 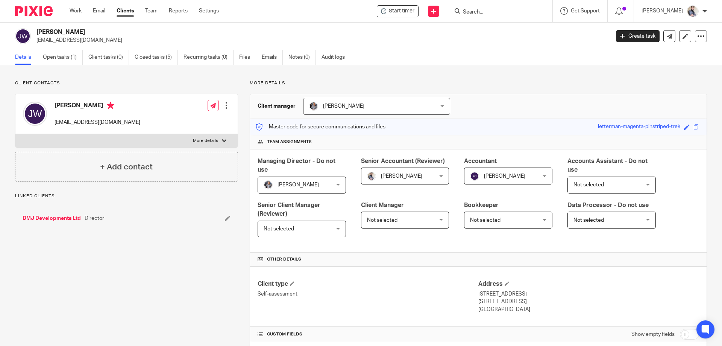 I want to click on p: Master code for secure communications and files, so click(x=320, y=127).